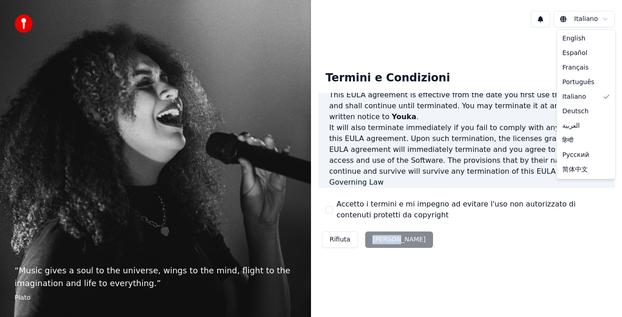 The height and width of the screenshot is (317, 622). I want to click on span: Português, so click(578, 82).